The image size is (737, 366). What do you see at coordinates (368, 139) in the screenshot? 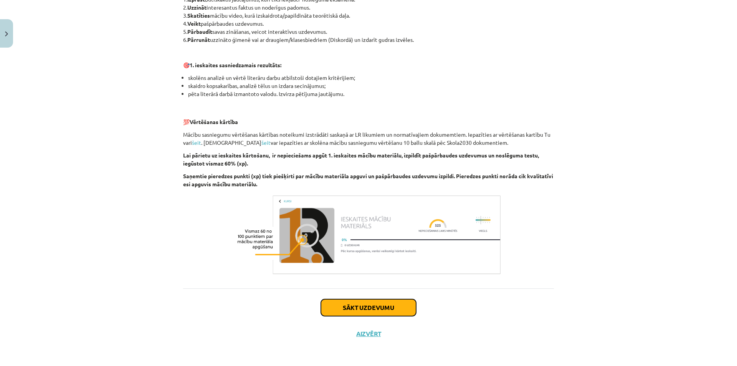
I see `p: Mācību sasniegumu vērtēšanas kārtības noteikumi izstrādāti saskaņā ar LR likumiem un normatīvajie...` at bounding box center [368, 139].